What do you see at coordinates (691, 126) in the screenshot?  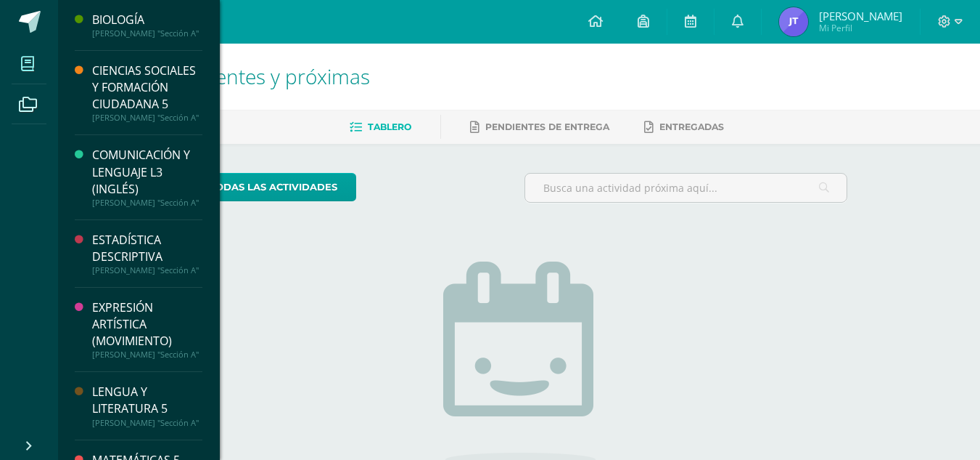 I see `span: Entregadas` at bounding box center [691, 126].